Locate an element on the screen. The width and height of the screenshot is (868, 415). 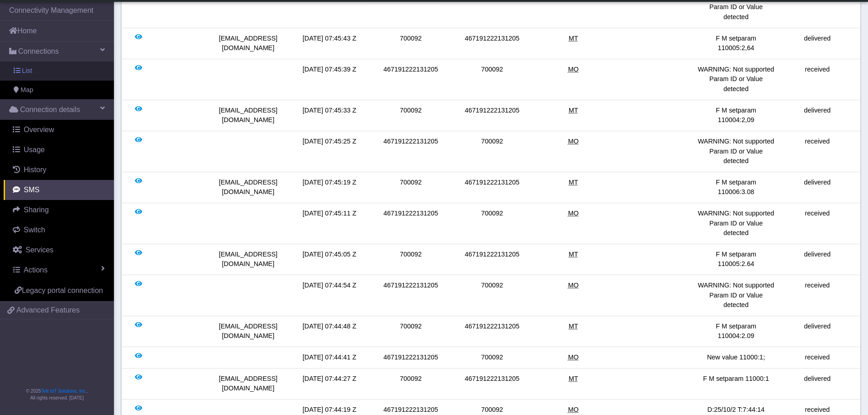
span: Map is located at coordinates (27, 90).